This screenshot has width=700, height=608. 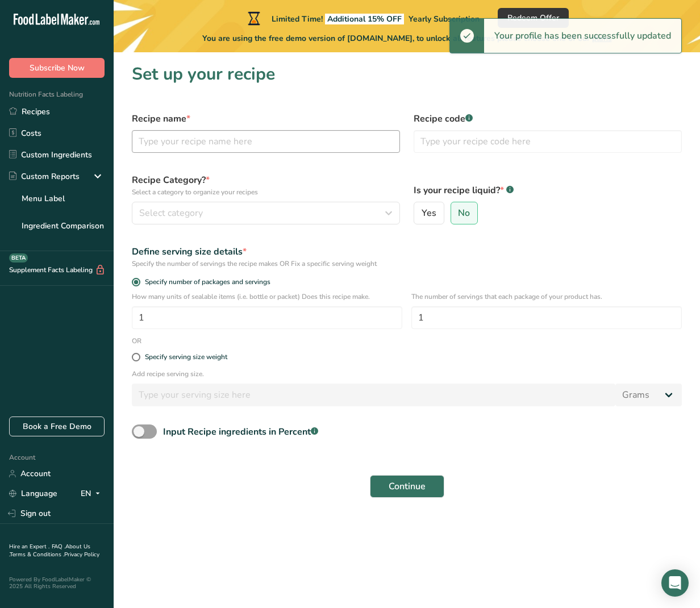 I want to click on a: About Us ., so click(x=49, y=550).